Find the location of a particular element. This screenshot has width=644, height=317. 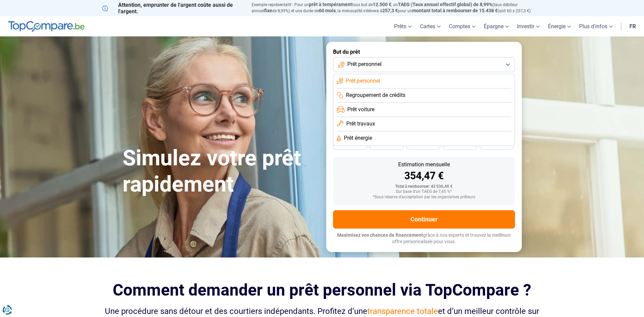

div: *Sous réserve d'acceptation par les organismes prêteurs is located at coordinates (424, 197).